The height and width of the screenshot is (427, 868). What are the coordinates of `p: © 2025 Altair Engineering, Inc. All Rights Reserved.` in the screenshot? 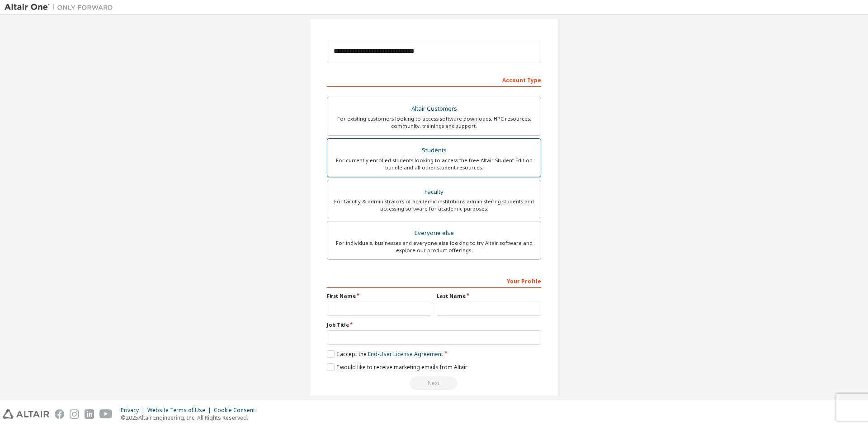 It's located at (190, 418).